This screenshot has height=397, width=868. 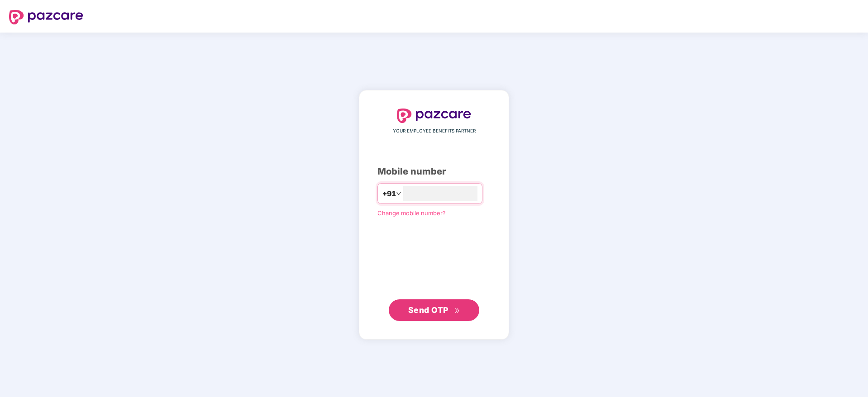 What do you see at coordinates (457, 311) in the screenshot?
I see `span: double-right` at bounding box center [457, 311].